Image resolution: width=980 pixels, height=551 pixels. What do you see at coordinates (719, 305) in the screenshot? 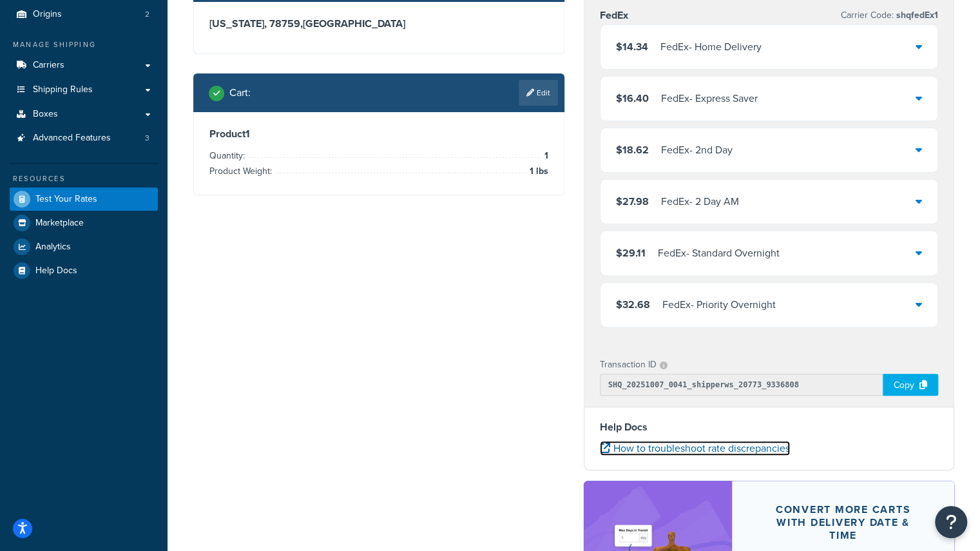
I see `div: FedEx - Priority Overnight` at bounding box center [719, 305].